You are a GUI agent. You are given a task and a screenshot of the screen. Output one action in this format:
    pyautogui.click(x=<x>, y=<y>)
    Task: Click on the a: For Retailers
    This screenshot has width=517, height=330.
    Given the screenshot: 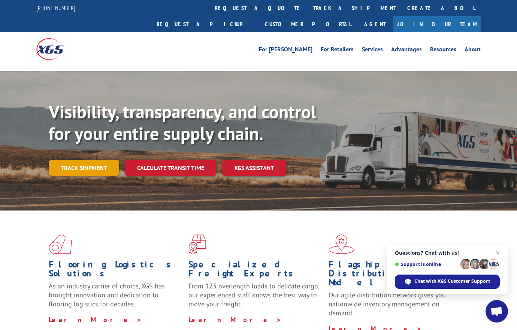 What is the action you would take?
    pyautogui.click(x=337, y=51)
    